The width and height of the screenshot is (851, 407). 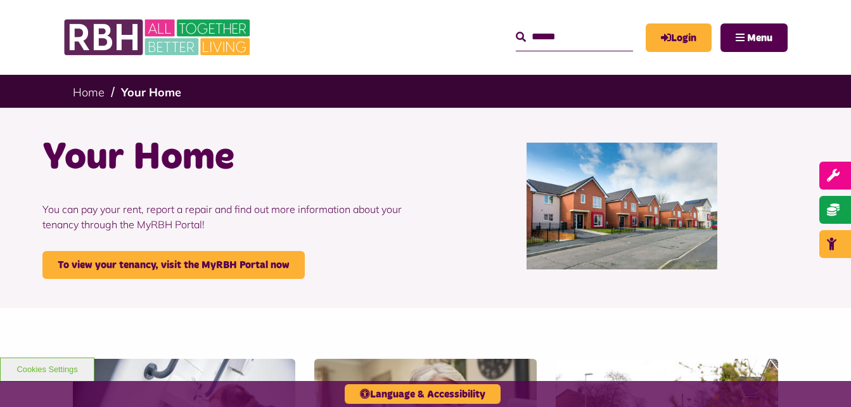 What do you see at coordinates (174, 265) in the screenshot?
I see `a: To view your tenancy, visit the MyRBH Portal now` at bounding box center [174, 265].